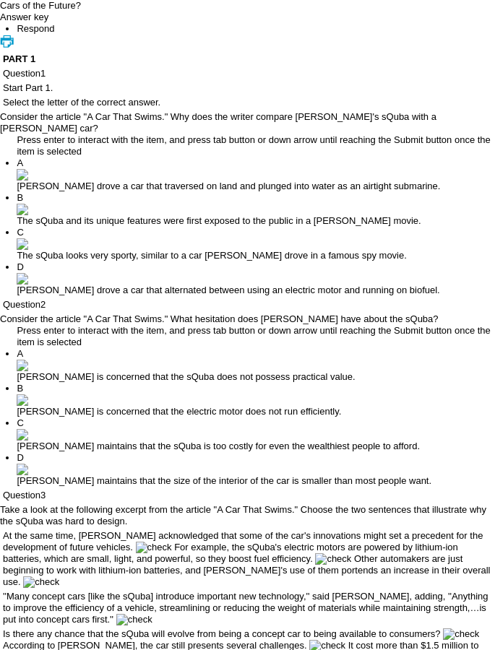  I want to click on span: Start Part 1., so click(27, 87).